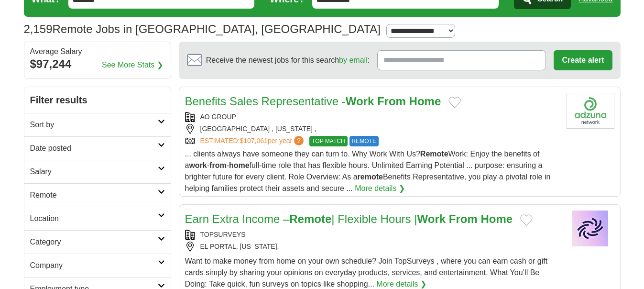 The width and height of the screenshot is (644, 289). I want to click on a: Company, so click(98, 265).